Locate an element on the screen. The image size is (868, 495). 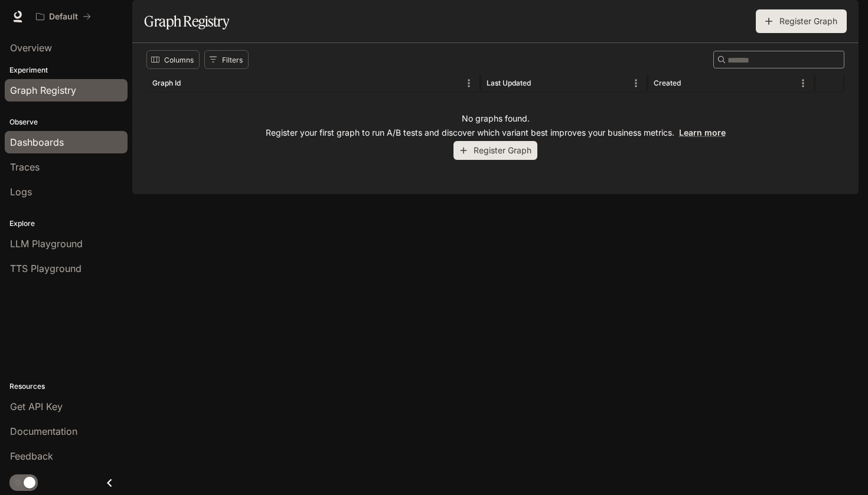
h1: Graph Registry is located at coordinates (187, 21).